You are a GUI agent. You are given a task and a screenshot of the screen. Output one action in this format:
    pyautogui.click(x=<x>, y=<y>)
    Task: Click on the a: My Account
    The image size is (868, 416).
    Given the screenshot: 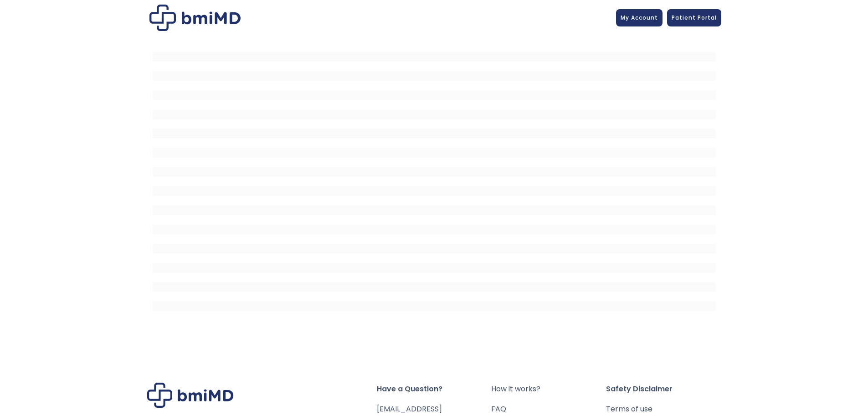 What is the action you would take?
    pyautogui.click(x=639, y=17)
    